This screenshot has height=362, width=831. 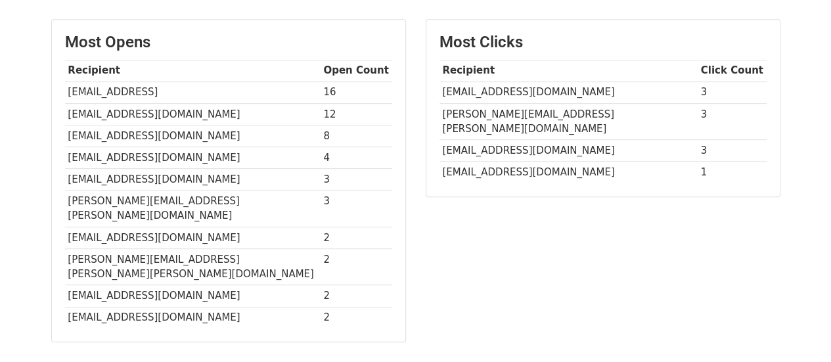 I want to click on h3: Most Clicks, so click(x=603, y=42).